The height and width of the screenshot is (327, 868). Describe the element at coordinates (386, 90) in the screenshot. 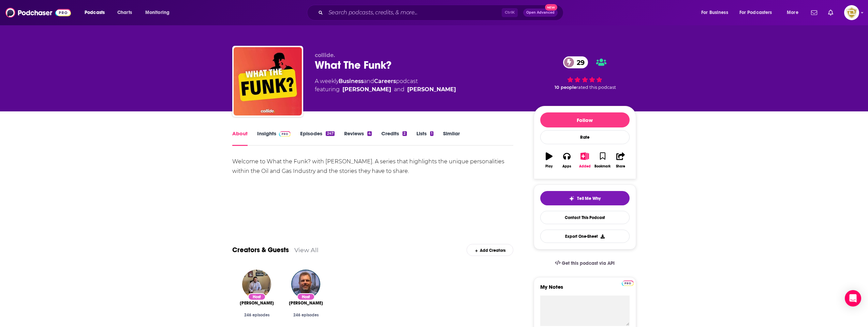

I see `span: featuring` at that location.